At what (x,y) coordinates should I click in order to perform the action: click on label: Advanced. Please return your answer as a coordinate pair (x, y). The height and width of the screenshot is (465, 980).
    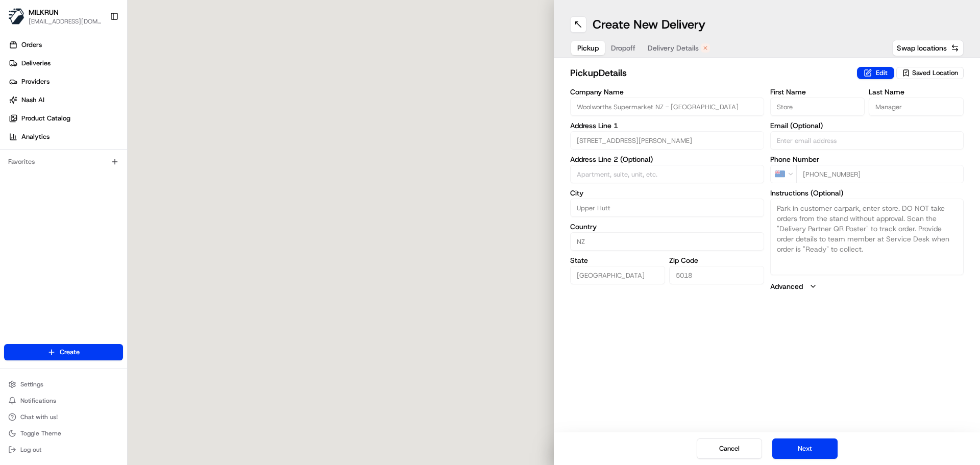
    Looking at the image, I should click on (787, 286).